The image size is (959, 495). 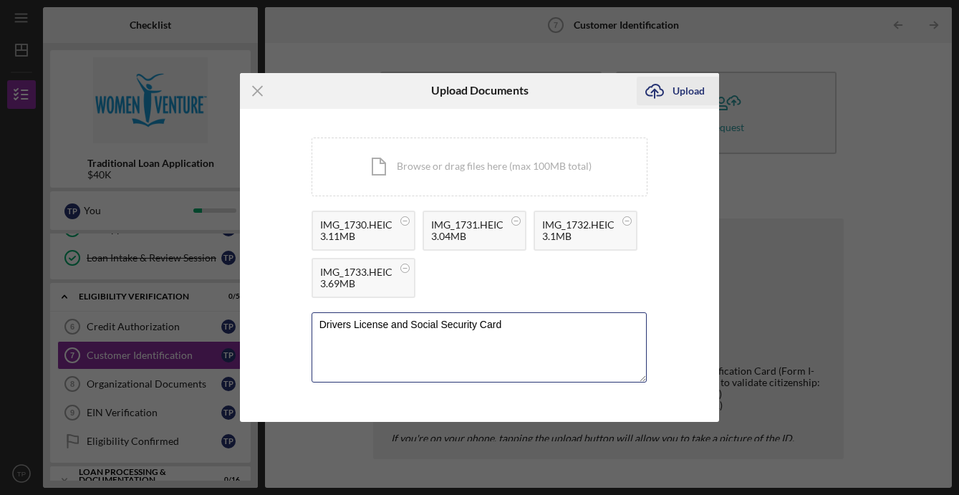 What do you see at coordinates (356, 236) in the screenshot?
I see `div: 3.11MB` at bounding box center [356, 236].